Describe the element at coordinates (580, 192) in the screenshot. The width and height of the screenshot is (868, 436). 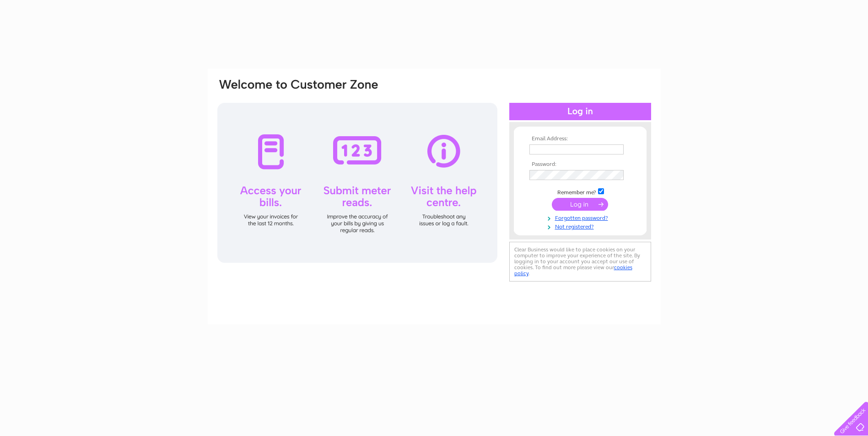
I see `td: Remember me?` at that location.